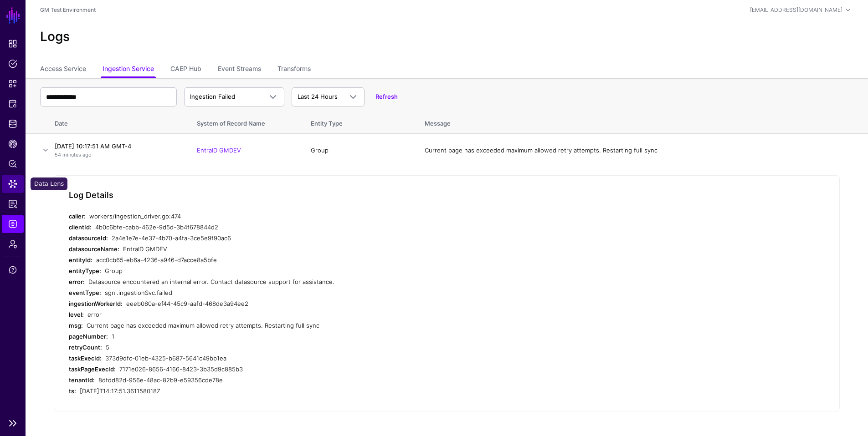  What do you see at coordinates (76, 315) in the screenshot?
I see `strong: level:` at bounding box center [76, 315].